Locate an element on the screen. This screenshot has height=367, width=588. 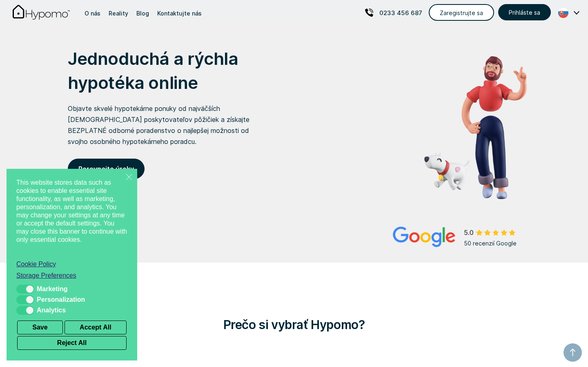
p: 0233 456 687 is located at coordinates (401, 13).